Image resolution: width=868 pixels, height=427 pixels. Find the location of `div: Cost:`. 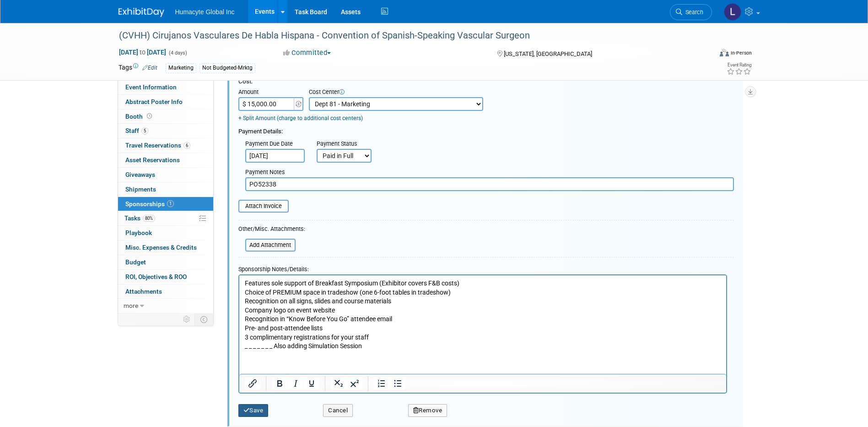

div: Cost: is located at coordinates (486, 81).